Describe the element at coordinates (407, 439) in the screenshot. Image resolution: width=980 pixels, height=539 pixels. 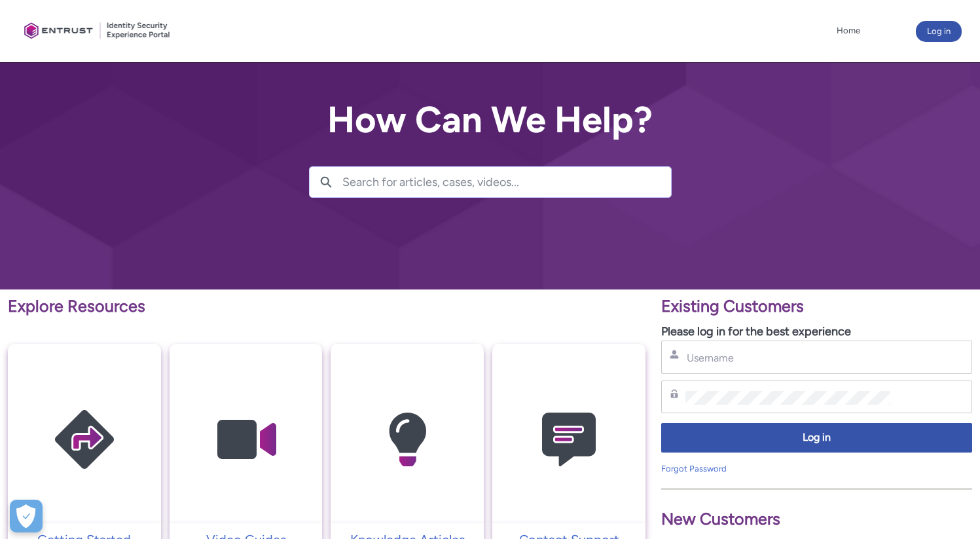
I see `img: Knowledge Articles` at that location.